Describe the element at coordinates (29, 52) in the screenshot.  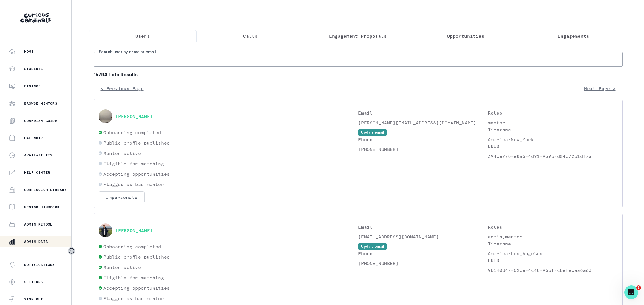
I see `p: Home` at that location.